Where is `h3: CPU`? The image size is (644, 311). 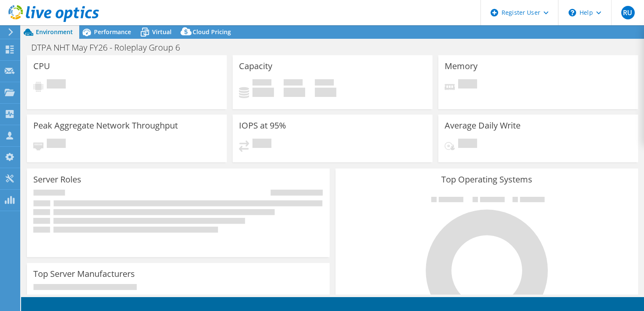 h3: CPU is located at coordinates (42, 66).